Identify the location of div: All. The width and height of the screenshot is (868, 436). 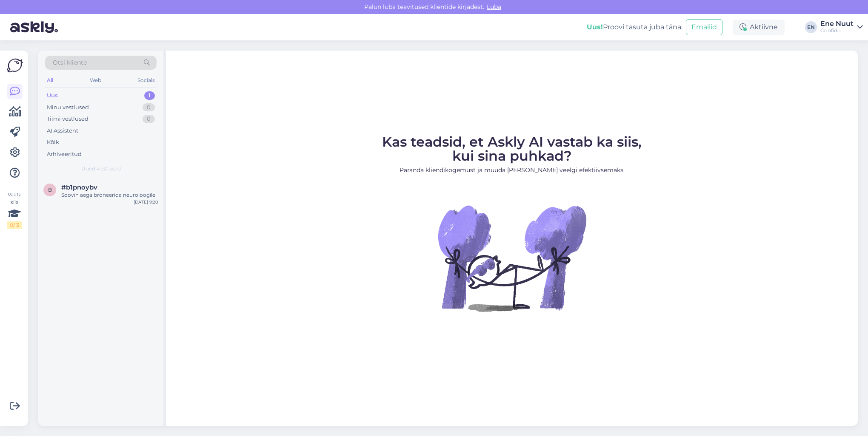
(50, 80).